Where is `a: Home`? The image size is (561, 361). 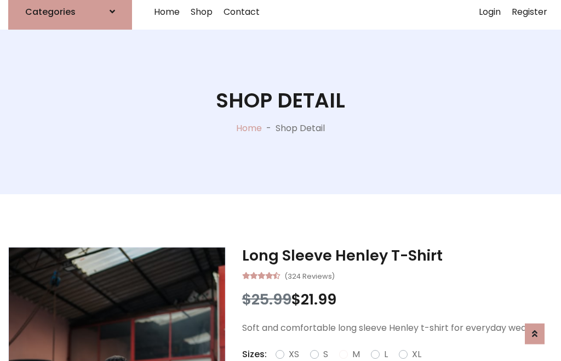 a: Home is located at coordinates (249, 128).